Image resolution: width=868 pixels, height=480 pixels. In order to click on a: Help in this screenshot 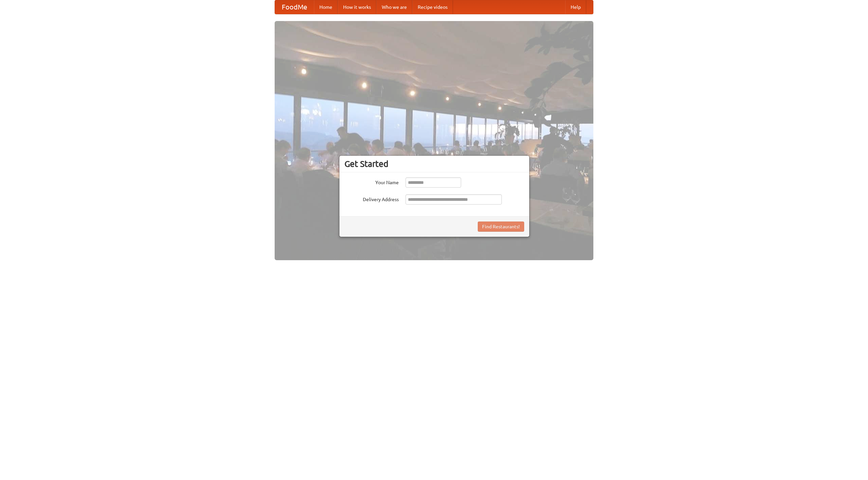, I will do `click(576, 7)`.